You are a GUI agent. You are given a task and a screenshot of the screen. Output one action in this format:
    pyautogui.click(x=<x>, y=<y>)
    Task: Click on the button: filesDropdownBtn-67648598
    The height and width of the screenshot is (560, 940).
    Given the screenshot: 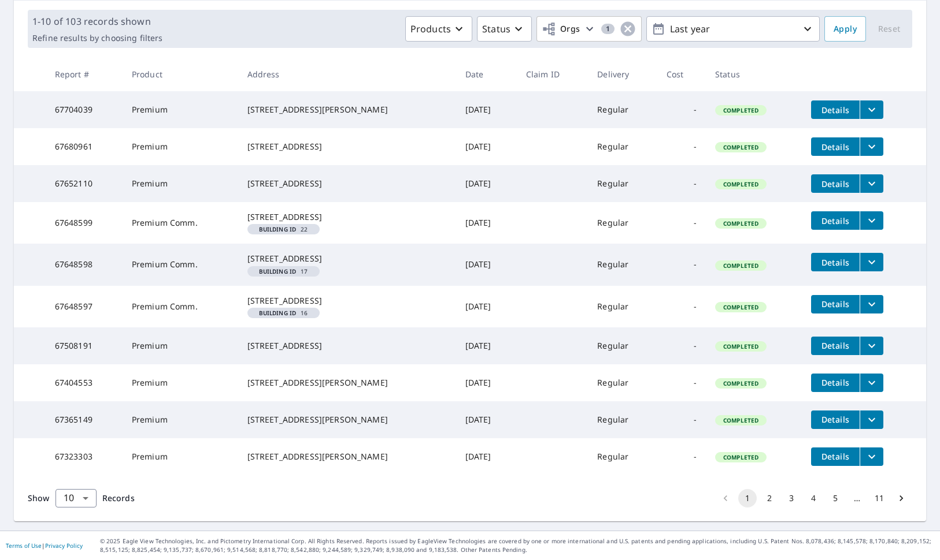 What is the action you would take?
    pyautogui.click(x=871, y=263)
    